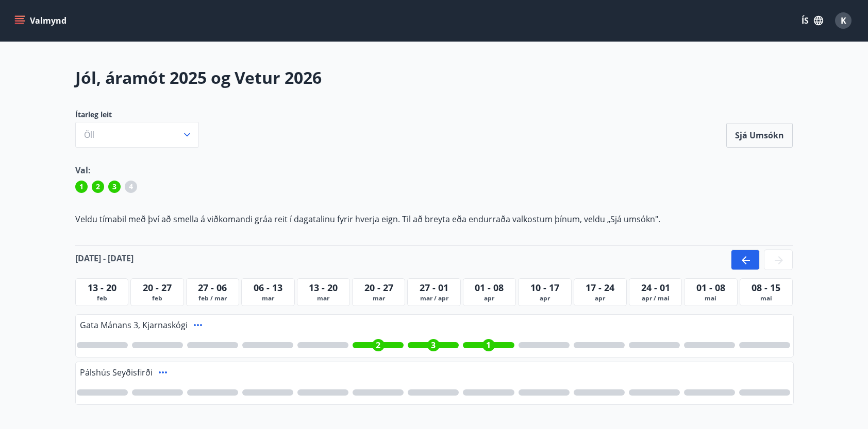  I want to click on span: Gata Mánans 3, Kjarnaskógi, so click(133, 325).